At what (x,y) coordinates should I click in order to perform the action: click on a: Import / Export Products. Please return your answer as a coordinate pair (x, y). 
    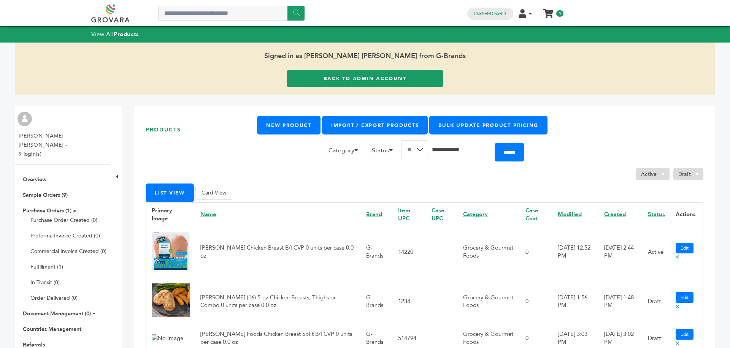
    Looking at the image, I should click on (375, 125).